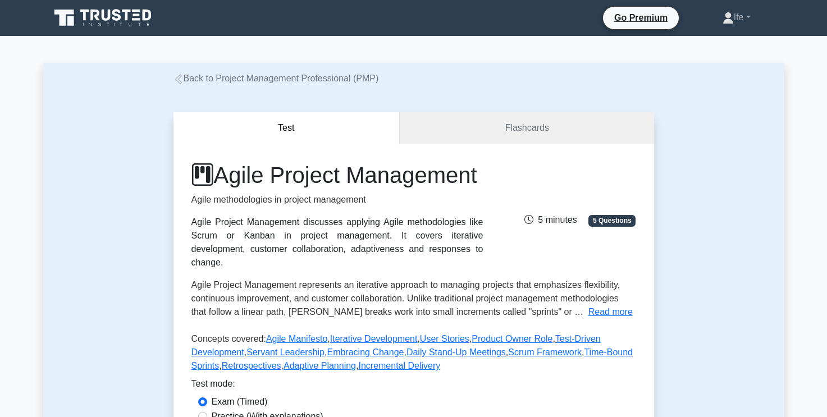 The image size is (827, 417). I want to click on span: Agile Project Management represents an iterative approach to managing projects that emphasizes fl..., so click(406, 298).